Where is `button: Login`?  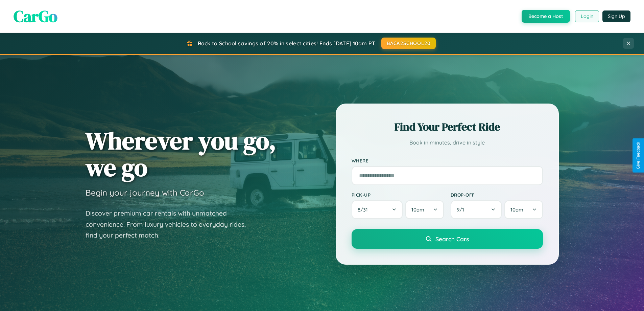
button: Login is located at coordinates (587, 16).